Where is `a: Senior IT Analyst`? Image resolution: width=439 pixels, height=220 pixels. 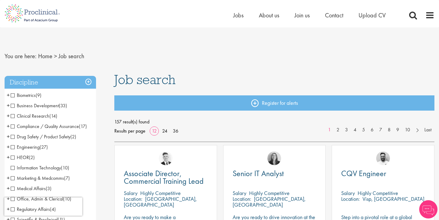
a: Senior IT Analyst is located at coordinates (274, 174).